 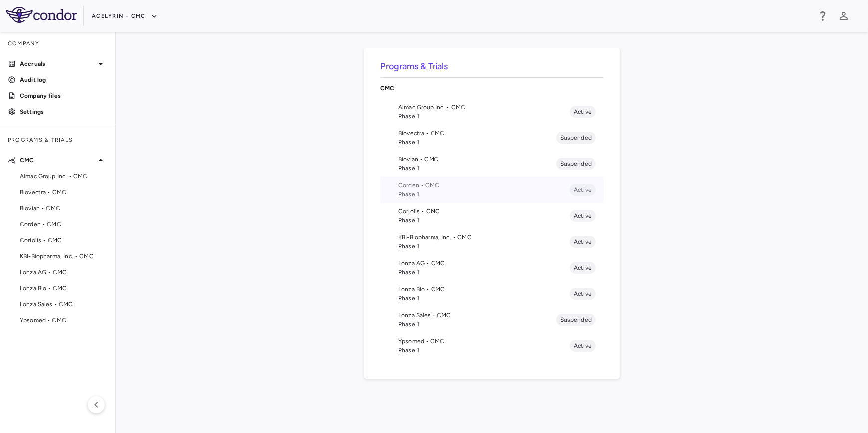 What do you see at coordinates (492, 294) in the screenshot?
I see `li: Lonza Bio • CMCPhase 1Active` at bounding box center [492, 294].